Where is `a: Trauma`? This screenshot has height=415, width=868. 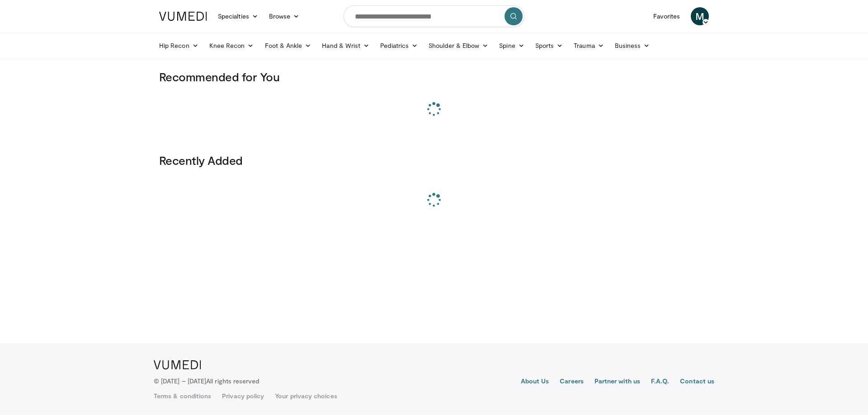
a: Trauma is located at coordinates (589, 45).